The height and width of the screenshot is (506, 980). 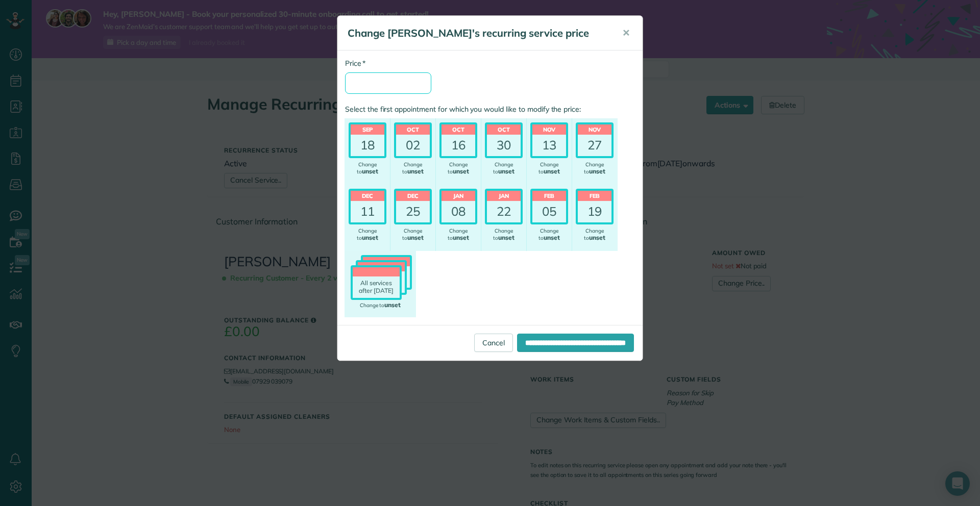 I want to click on div: 27, so click(x=595, y=145).